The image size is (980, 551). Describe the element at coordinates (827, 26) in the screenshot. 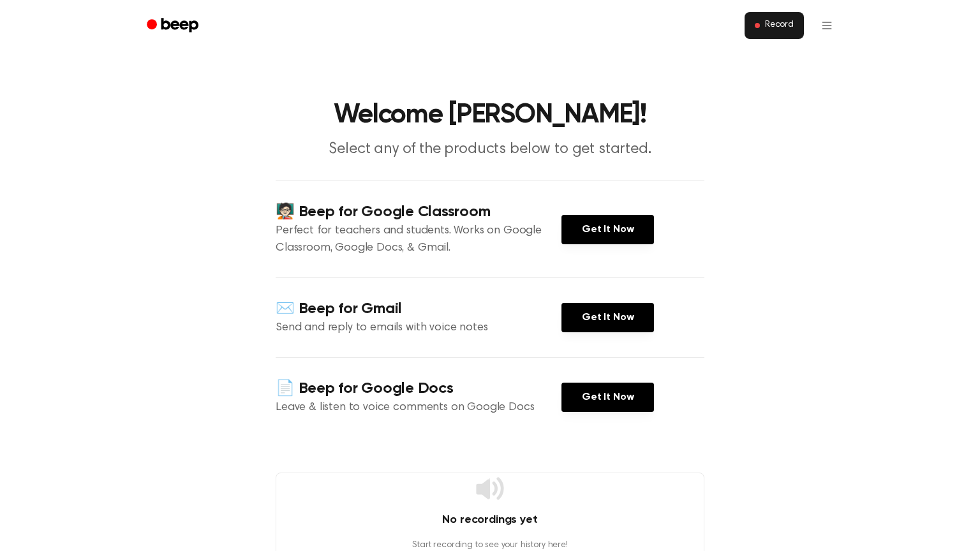

I see `button: Open menu` at that location.